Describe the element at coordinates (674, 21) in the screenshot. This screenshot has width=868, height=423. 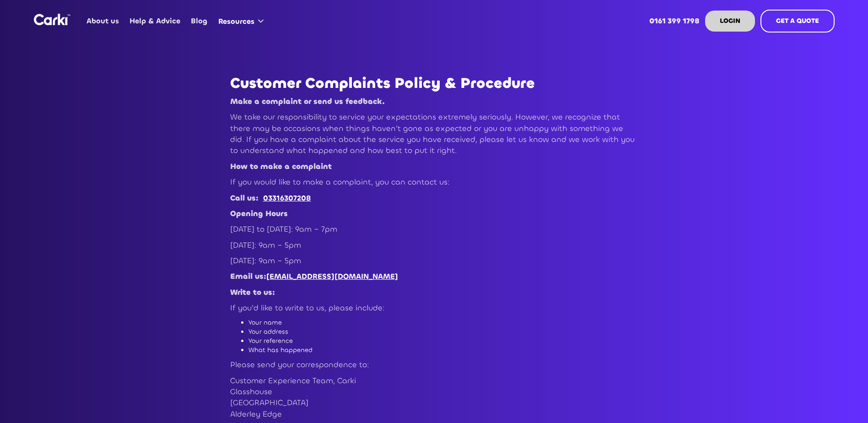
I see `strong: 0161 399 1798` at that location.